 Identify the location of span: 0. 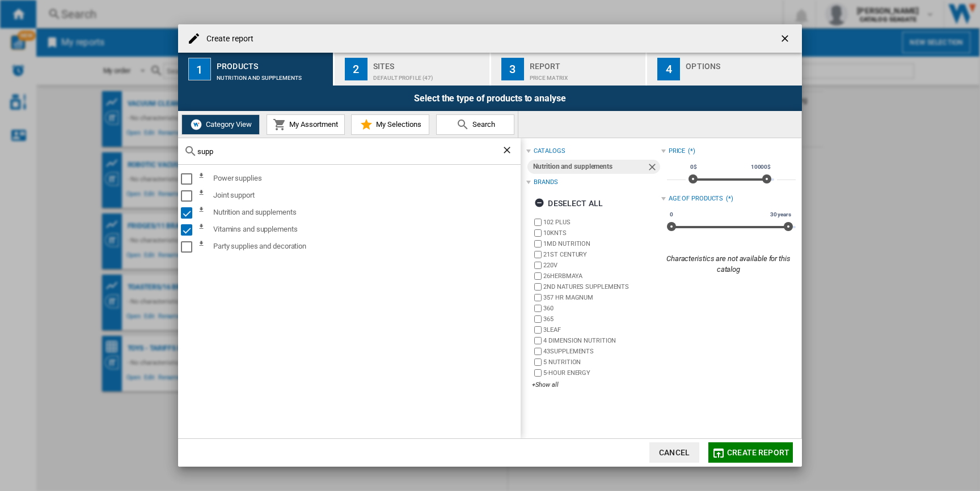
(671, 215).